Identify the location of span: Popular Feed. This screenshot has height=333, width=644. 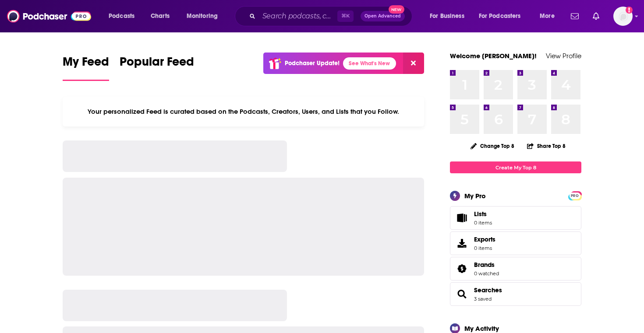
(157, 64).